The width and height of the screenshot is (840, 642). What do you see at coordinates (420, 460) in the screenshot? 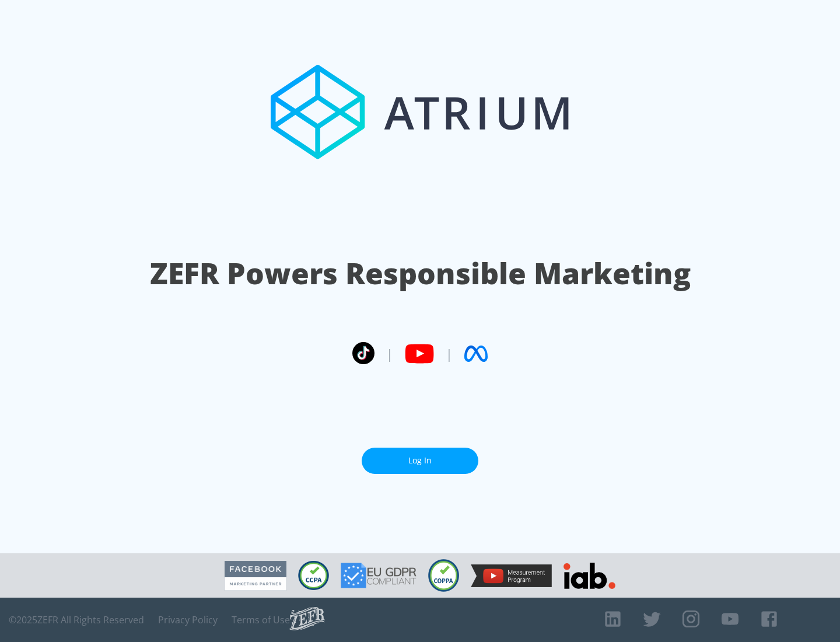
I see `a: Log In` at bounding box center [420, 460].